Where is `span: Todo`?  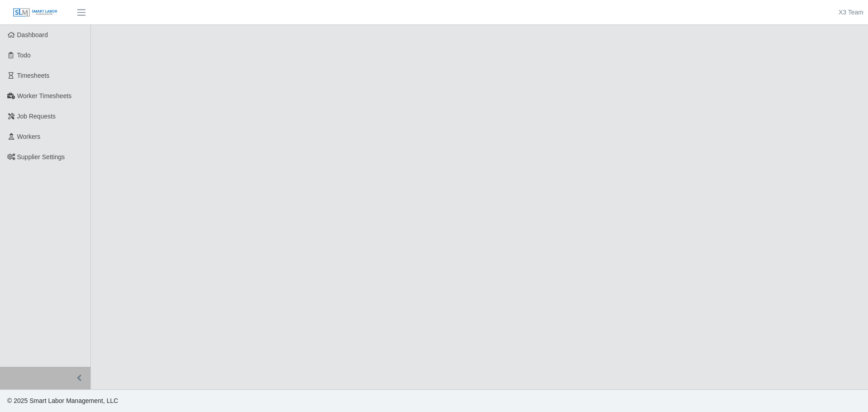 span: Todo is located at coordinates (24, 55).